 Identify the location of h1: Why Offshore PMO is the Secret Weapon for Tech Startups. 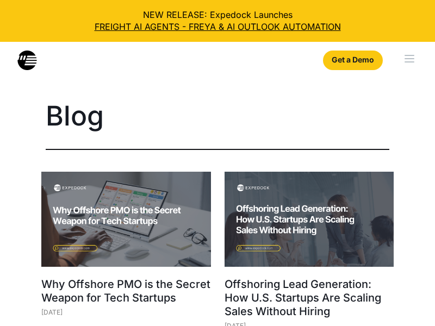
(126, 291).